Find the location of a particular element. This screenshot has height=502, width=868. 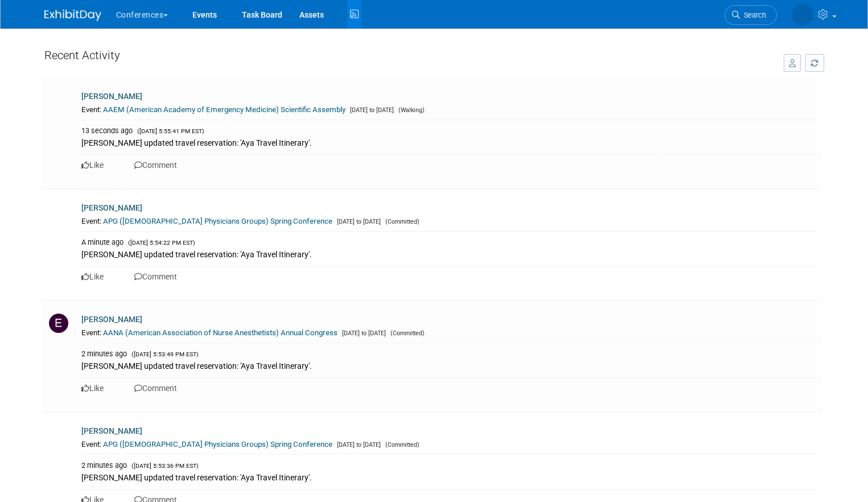

img: ExhibitDay is located at coordinates (73, 15).